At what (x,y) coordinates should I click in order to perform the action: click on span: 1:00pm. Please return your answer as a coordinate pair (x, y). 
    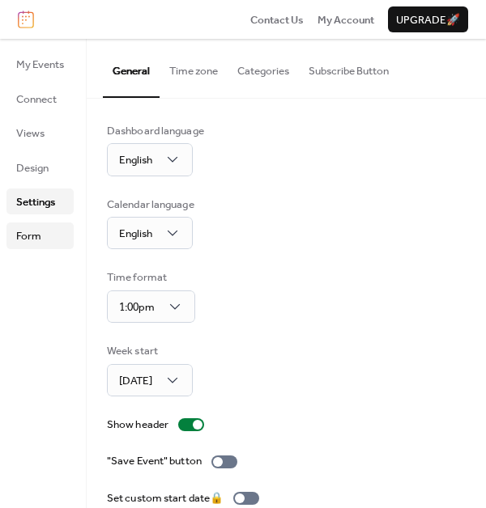
    Looking at the image, I should click on (137, 308).